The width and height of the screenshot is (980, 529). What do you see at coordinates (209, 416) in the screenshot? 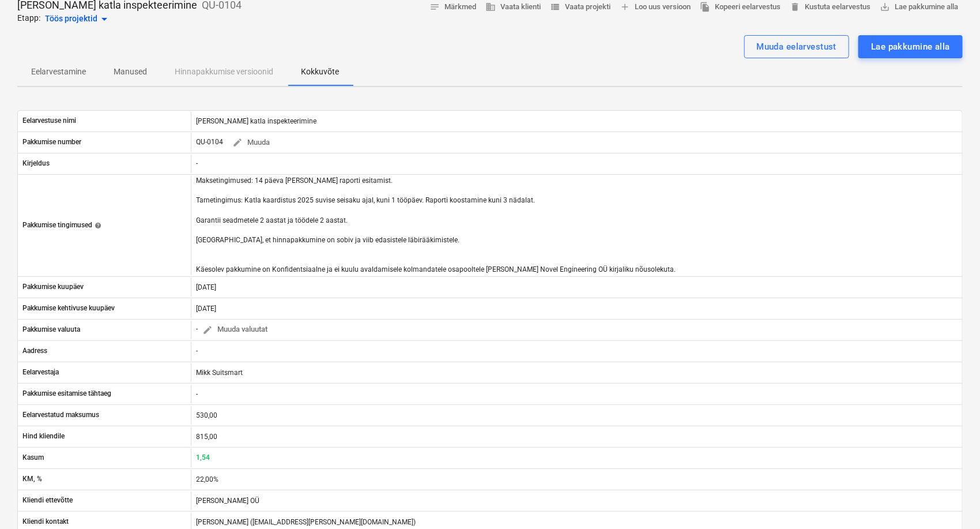
I see `div: 530,00` at bounding box center [209, 416].